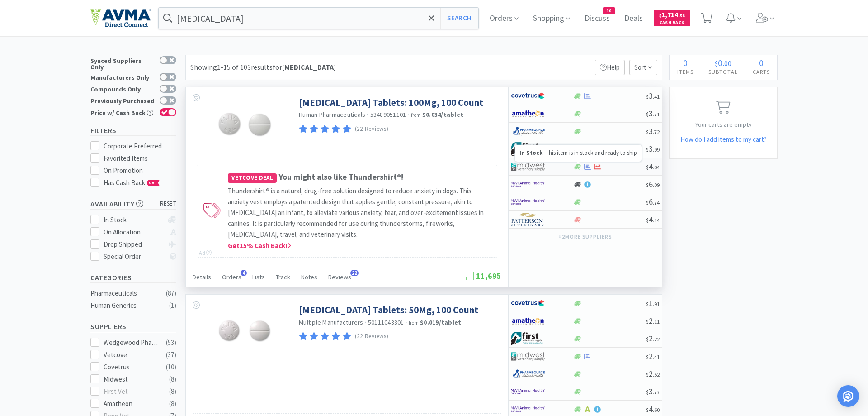 Image resolution: width=868 pixels, height=416 pixels. I want to click on div: Pharmaceuticals, so click(127, 293).